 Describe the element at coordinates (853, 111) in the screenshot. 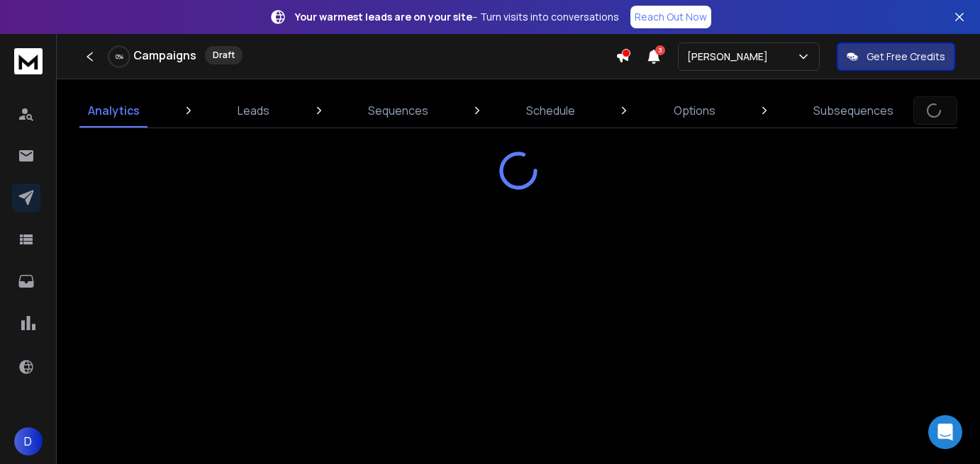

I see `p: Subsequences` at that location.